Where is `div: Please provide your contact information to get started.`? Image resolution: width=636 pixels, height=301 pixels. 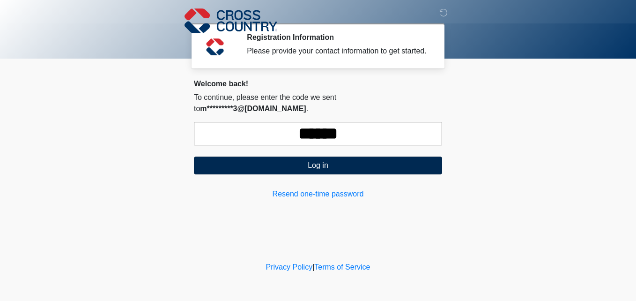 div: Please provide your contact information to get started. is located at coordinates (337, 51).